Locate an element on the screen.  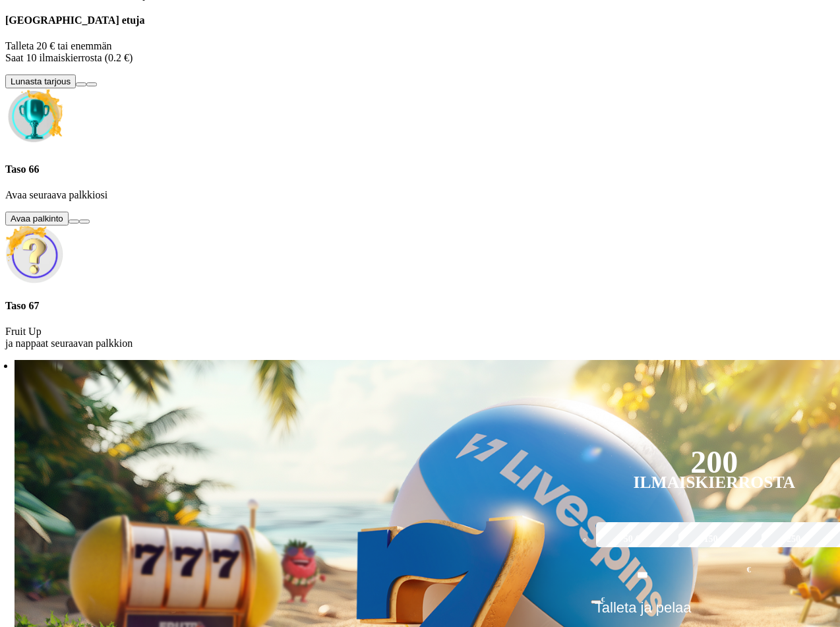
h4: Taso 67 is located at coordinates (420, 306).